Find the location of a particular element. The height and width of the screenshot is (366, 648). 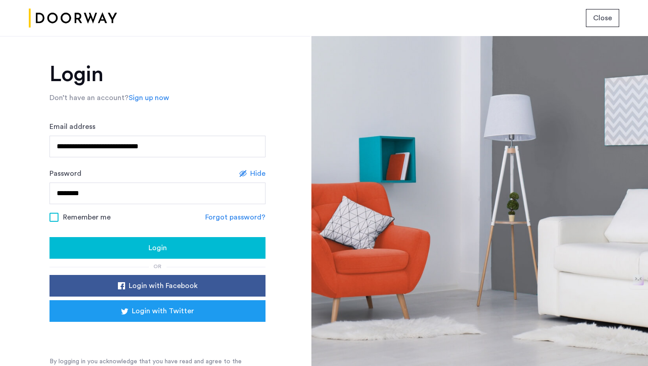

label: Email address is located at coordinates (72, 127).